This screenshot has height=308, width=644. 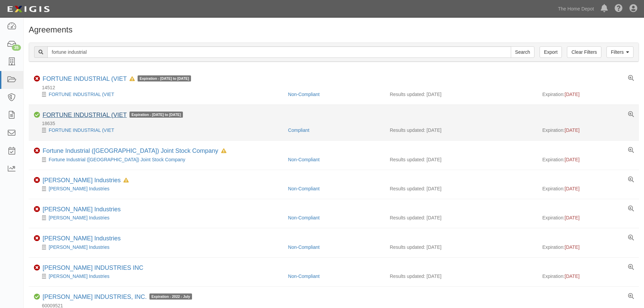 What do you see at coordinates (336, 123) in the screenshot?
I see `div: 18635` at bounding box center [336, 123].